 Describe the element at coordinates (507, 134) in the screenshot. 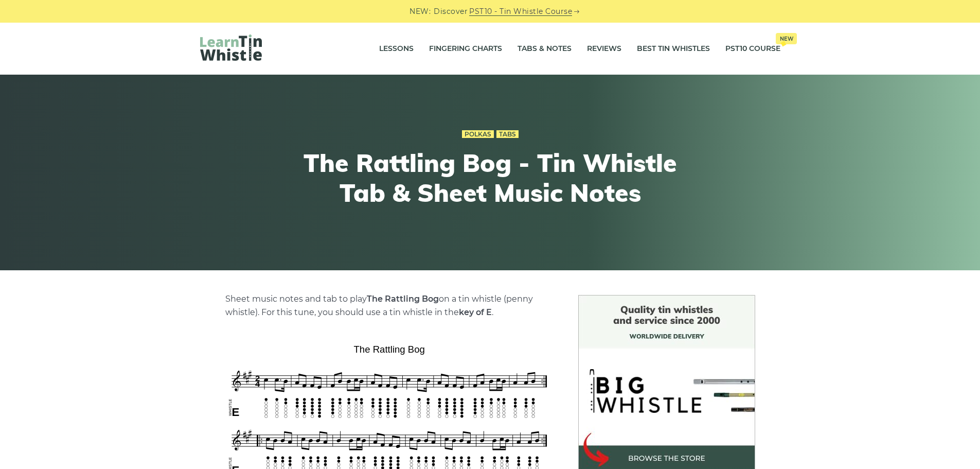

I see `a: Tabs` at that location.